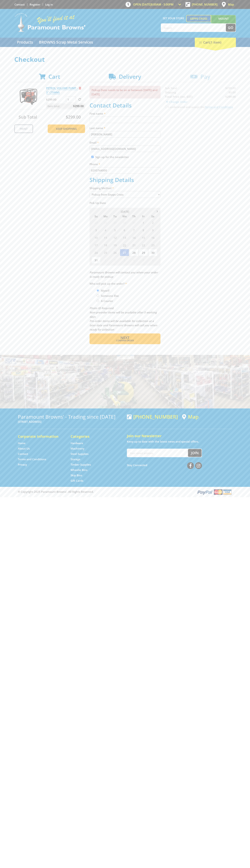 This screenshot has width=250, height=868. What do you see at coordinates (124, 237) in the screenshot?
I see `span: 13` at bounding box center [124, 237].